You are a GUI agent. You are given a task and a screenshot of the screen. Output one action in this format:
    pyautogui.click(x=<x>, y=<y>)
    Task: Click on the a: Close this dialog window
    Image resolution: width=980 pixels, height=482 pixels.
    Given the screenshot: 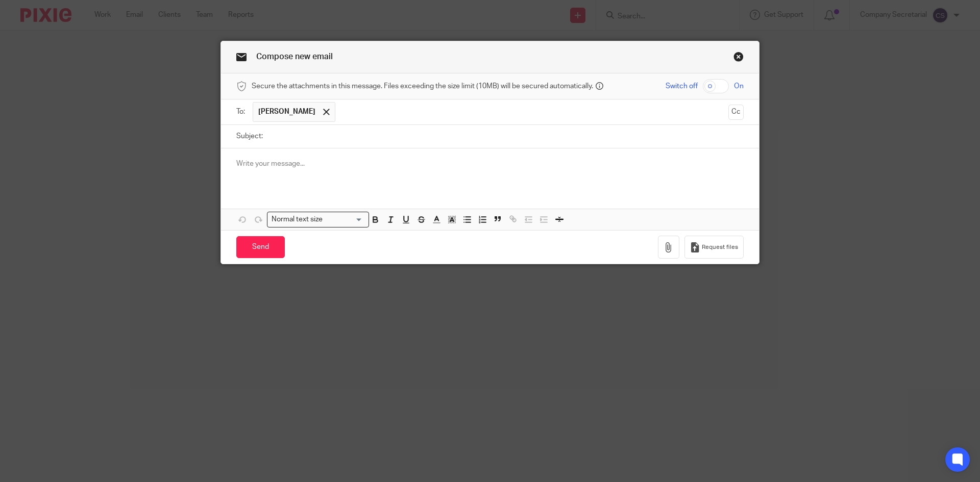 What is the action you would take?
    pyautogui.click(x=738, y=58)
    